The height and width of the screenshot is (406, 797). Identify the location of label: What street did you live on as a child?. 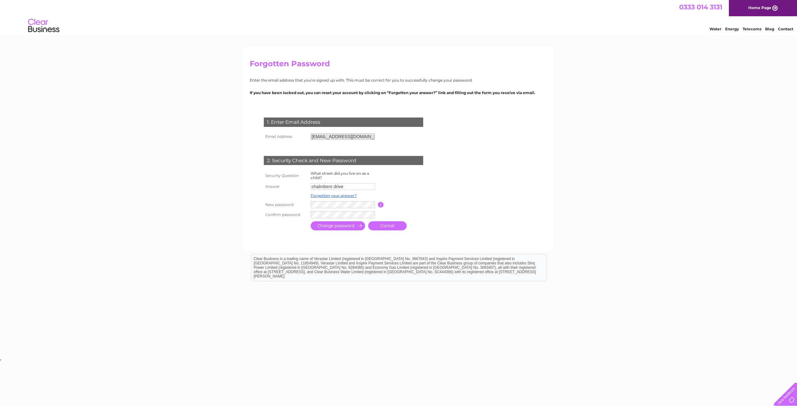
(340, 175).